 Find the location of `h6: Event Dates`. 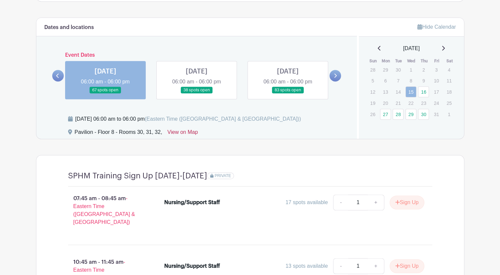

h6: Event Dates is located at coordinates (196, 55).